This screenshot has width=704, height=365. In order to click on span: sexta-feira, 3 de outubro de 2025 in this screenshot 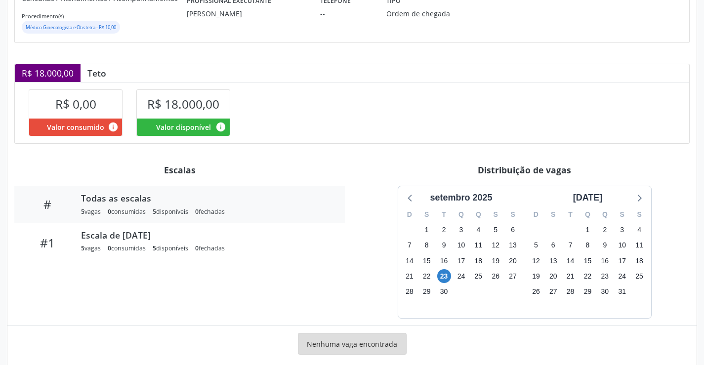, I will do `click(622, 230)`.